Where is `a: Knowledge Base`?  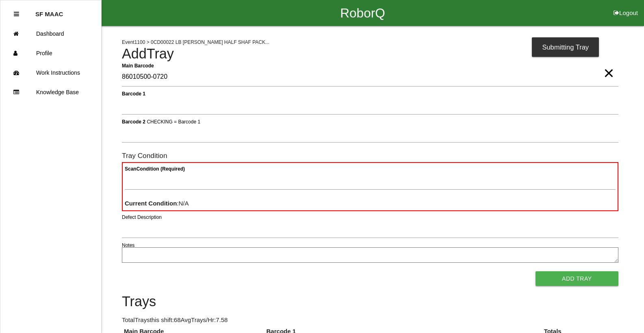
a: Knowledge Base is located at coordinates (51, 92).